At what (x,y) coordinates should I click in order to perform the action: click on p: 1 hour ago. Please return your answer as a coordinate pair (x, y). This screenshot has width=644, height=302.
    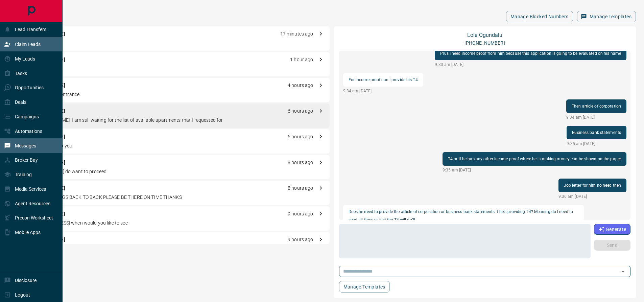
    Looking at the image, I should click on (301, 60).